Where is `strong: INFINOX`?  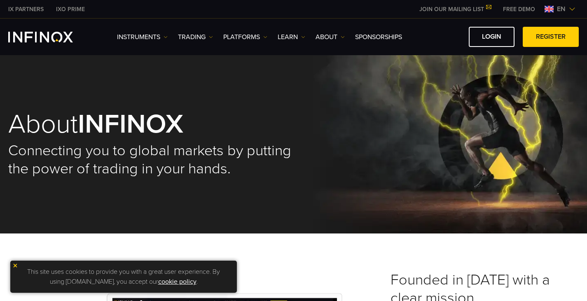
strong: INFINOX is located at coordinates (131, 124).